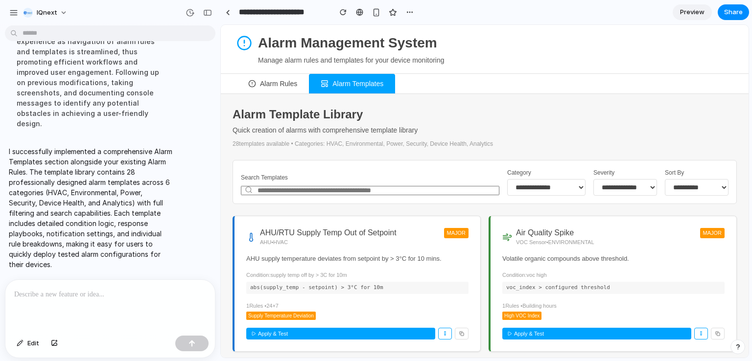  Describe the element at coordinates (693, 12) in the screenshot. I see `span: Preview` at that location.